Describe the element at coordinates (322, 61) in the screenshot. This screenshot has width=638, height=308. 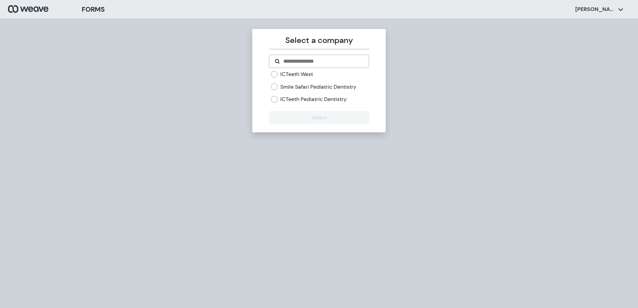
I see `input: Search` at that location.